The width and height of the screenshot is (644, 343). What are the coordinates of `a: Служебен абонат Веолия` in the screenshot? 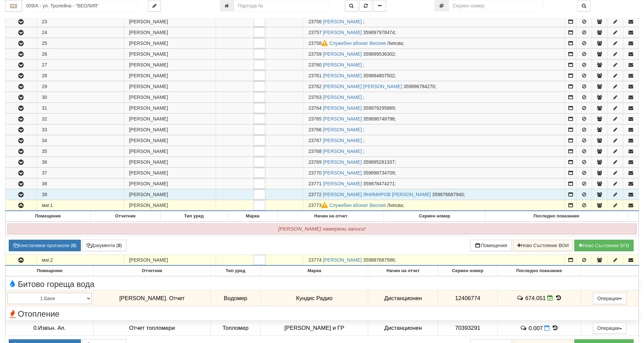 It's located at (357, 44).